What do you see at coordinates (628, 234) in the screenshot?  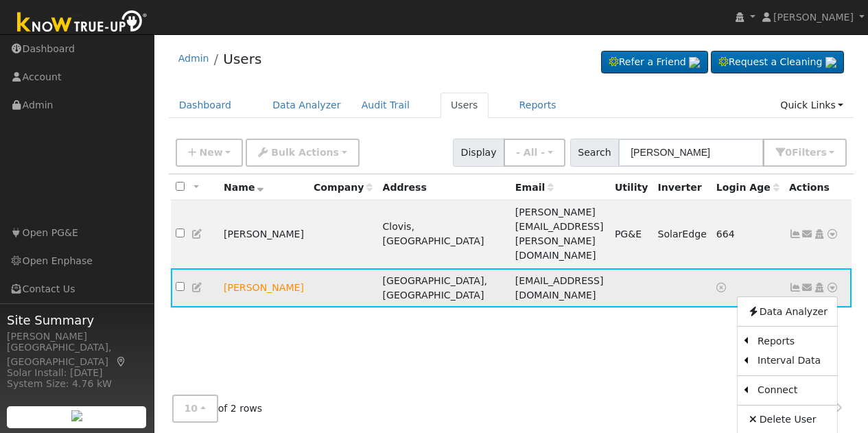 I see `span: PG&E` at bounding box center [628, 234].